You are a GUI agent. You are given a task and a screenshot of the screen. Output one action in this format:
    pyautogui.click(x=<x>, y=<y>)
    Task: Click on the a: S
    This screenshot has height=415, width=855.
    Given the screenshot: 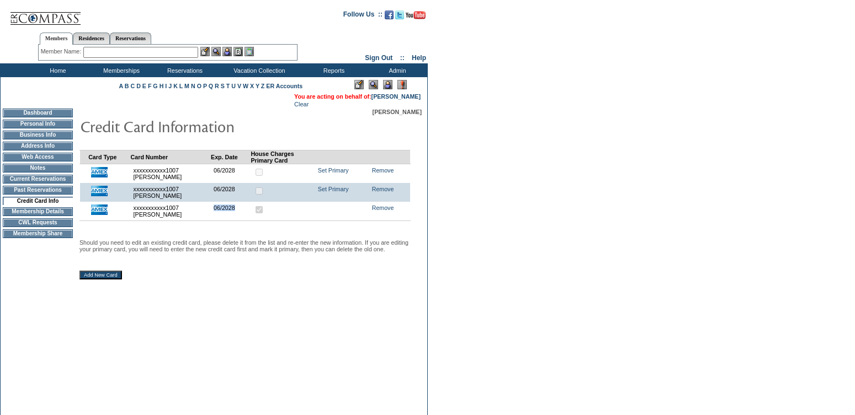 What is the action you would take?
    pyautogui.click(x=222, y=86)
    